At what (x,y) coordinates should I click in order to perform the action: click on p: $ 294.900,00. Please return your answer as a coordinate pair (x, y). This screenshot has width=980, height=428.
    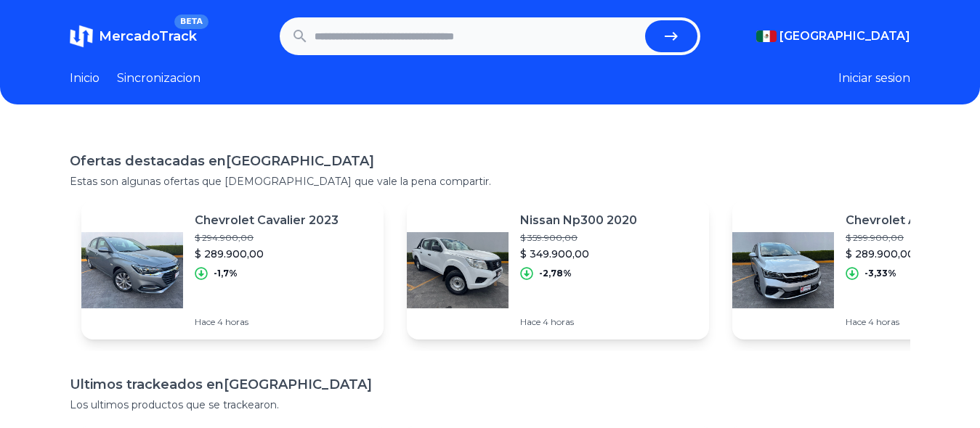
    Looking at the image, I should click on (267, 238).